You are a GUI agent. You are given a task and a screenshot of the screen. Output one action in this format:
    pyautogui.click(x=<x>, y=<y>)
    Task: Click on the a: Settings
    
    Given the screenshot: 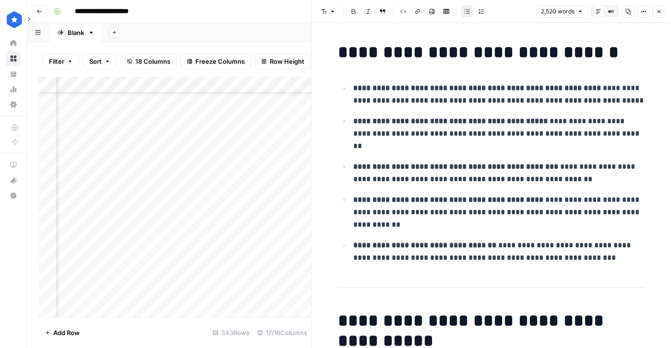 What is the action you would take?
    pyautogui.click(x=13, y=105)
    